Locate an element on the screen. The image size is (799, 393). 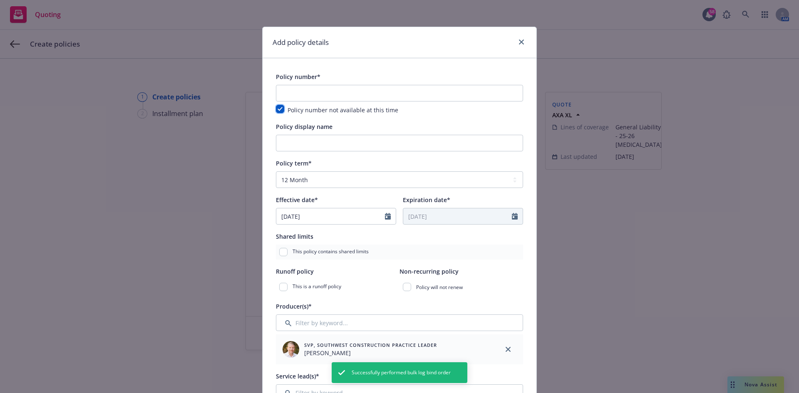
span: Successfully performed bulk log bind order is located at coordinates (401, 373).